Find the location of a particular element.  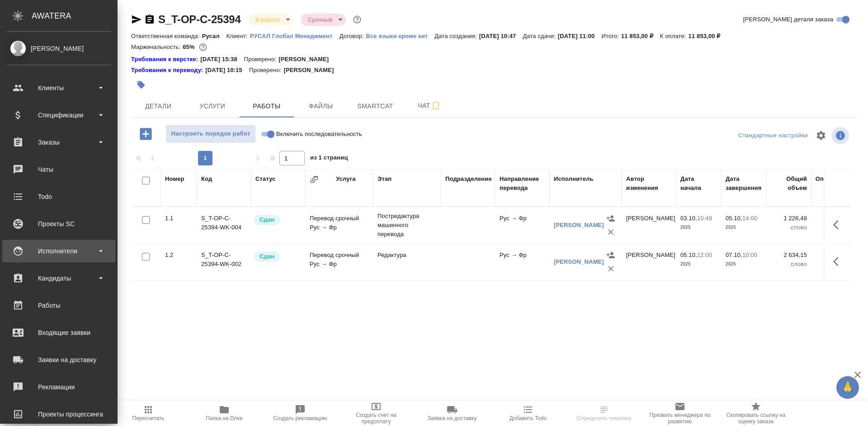

td: S_T-OP-C-25394-WK-004 is located at coordinates (224, 225).